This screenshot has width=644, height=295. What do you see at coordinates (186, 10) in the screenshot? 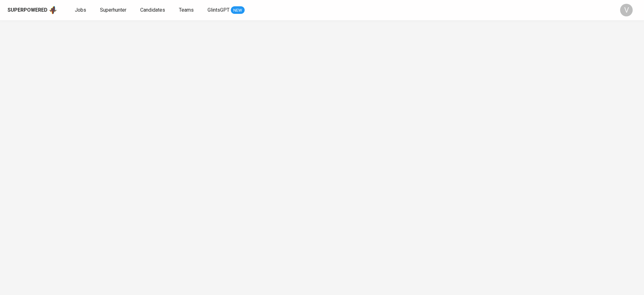
I see `span: Teams` at bounding box center [186, 10].